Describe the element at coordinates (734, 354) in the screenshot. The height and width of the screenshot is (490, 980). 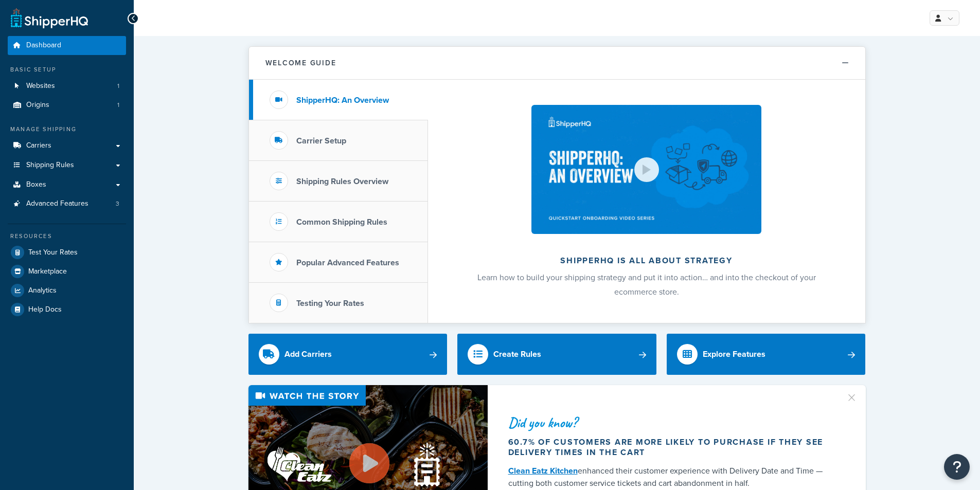
I see `div: Explore Features` at that location.